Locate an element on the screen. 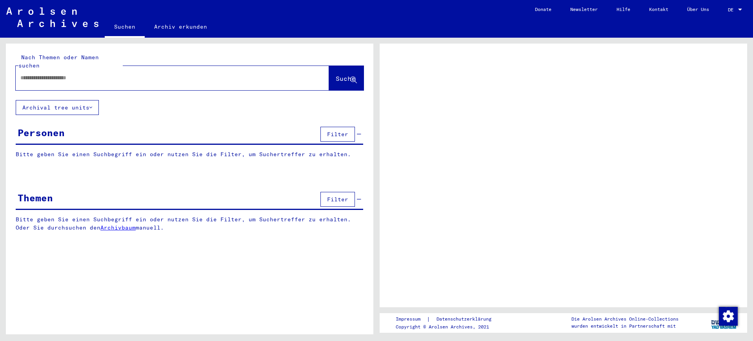 The height and width of the screenshot is (341, 753). div: Personen is located at coordinates (41, 132).